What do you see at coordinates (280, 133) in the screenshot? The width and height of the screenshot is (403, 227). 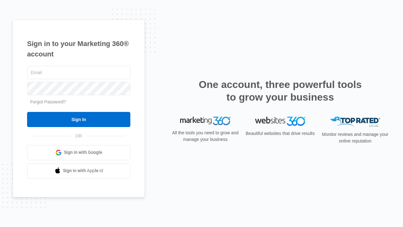 I see `p: Beautiful websites that drive results` at bounding box center [280, 133].